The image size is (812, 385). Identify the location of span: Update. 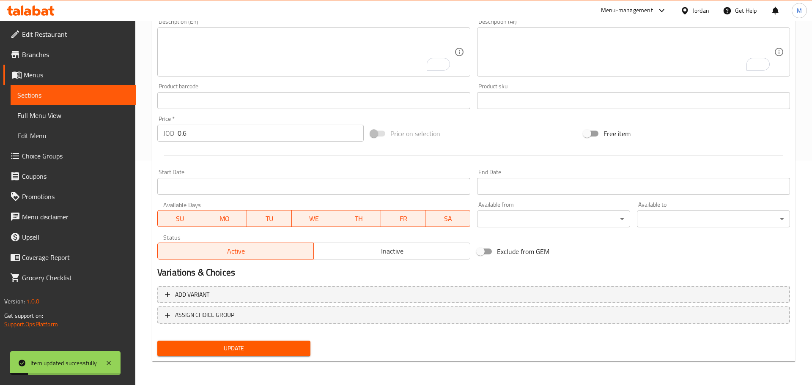
(234, 348).